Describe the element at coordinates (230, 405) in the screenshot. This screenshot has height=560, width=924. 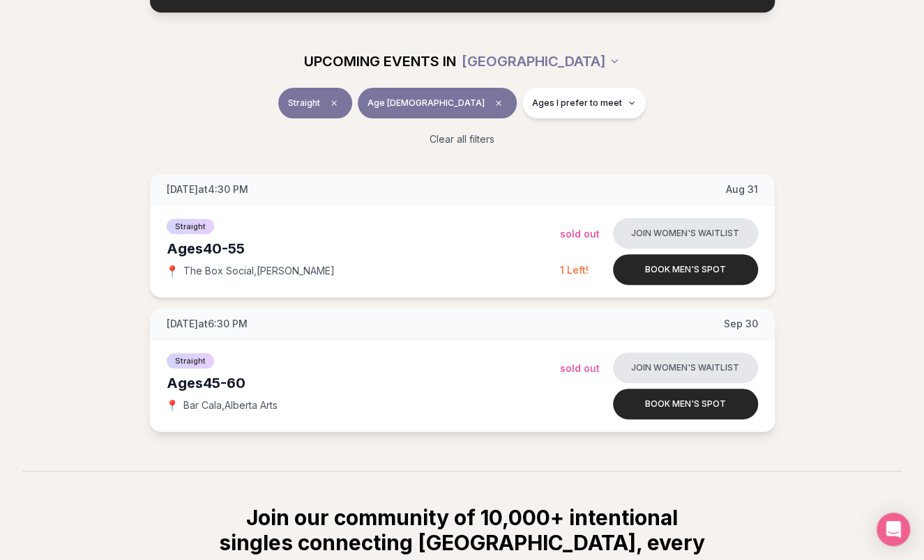
I see `span: Bar Cala , Alberta Arts` at that location.